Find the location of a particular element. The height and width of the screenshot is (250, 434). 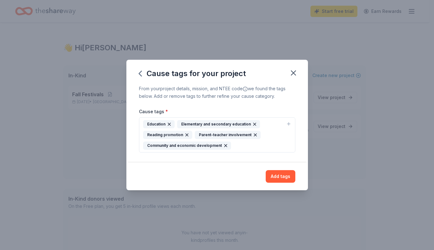

div: Reading promotion is located at coordinates (168, 135).